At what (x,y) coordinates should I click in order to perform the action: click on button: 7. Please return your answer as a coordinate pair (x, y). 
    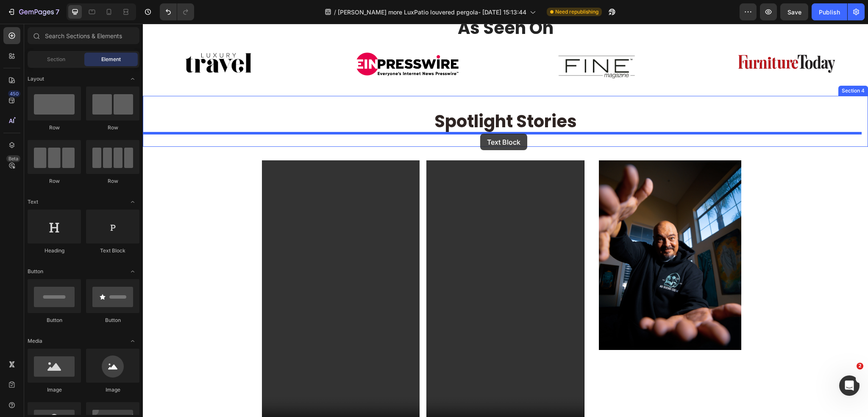
    Looking at the image, I should click on (33, 12).